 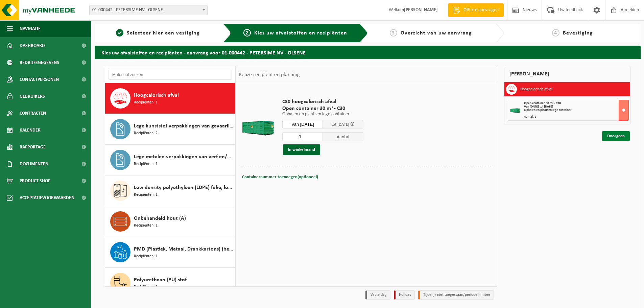 What do you see at coordinates (343, 136) in the screenshot?
I see `span: Aantal` at bounding box center [343, 136].